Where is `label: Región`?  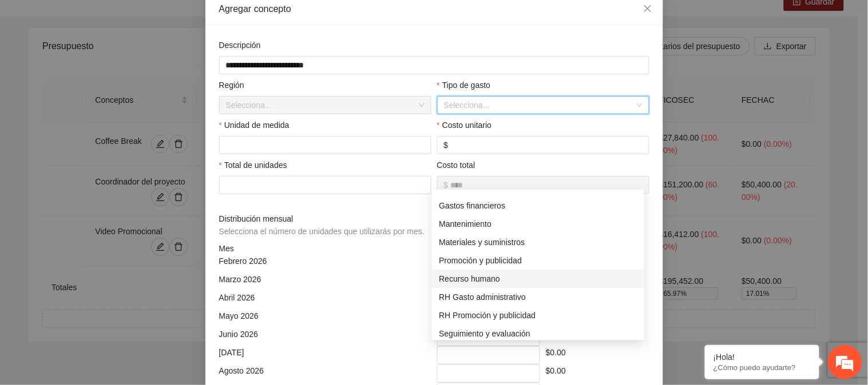 label: Región is located at coordinates (232, 85).